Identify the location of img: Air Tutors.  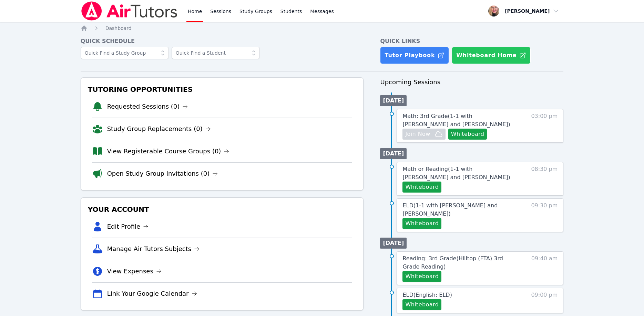
(129, 11).